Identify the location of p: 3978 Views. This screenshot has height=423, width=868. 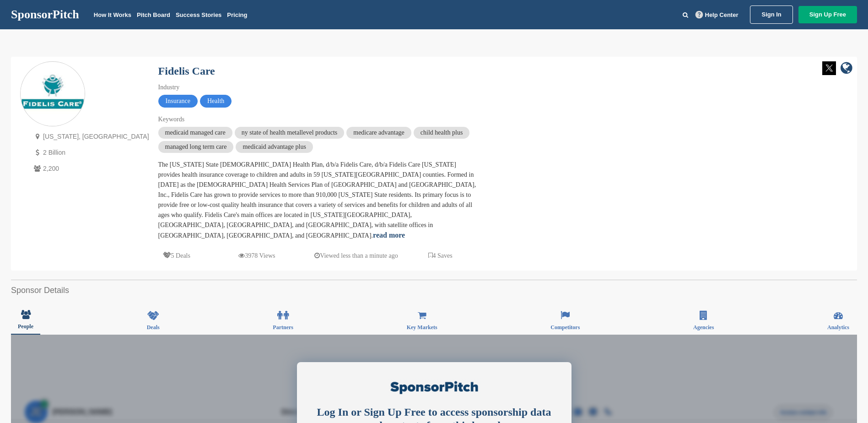
(256, 255).